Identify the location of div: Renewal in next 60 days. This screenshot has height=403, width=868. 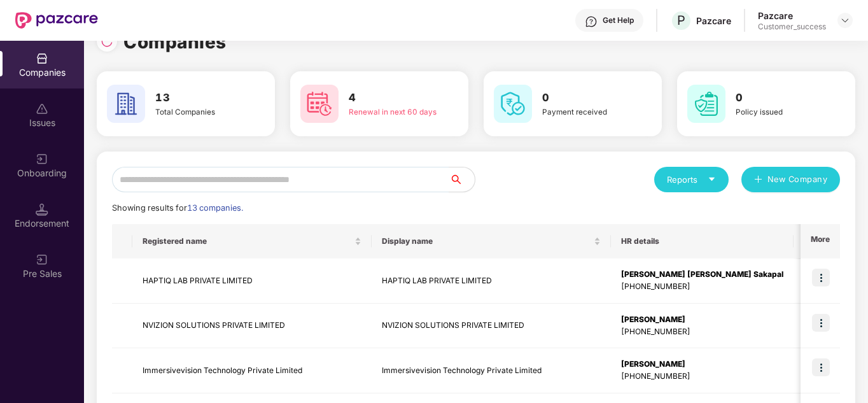
(392, 112).